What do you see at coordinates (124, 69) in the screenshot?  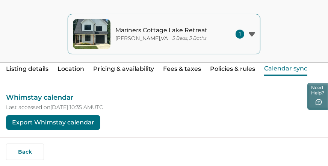 I see `button: Pricing & availability` at bounding box center [124, 69].